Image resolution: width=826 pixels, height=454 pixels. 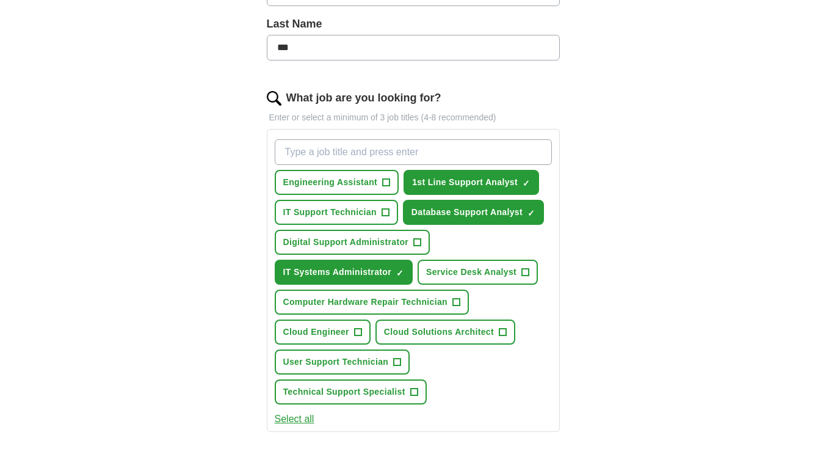 I want to click on button: Service Desk Analyst, so click(x=478, y=272).